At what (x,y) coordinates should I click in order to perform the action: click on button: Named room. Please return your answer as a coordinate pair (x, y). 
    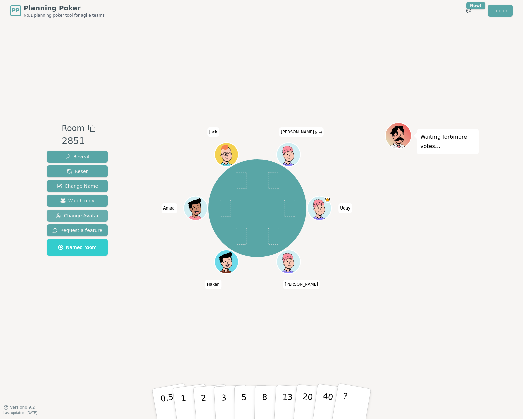
    Looking at the image, I should click on (77, 247).